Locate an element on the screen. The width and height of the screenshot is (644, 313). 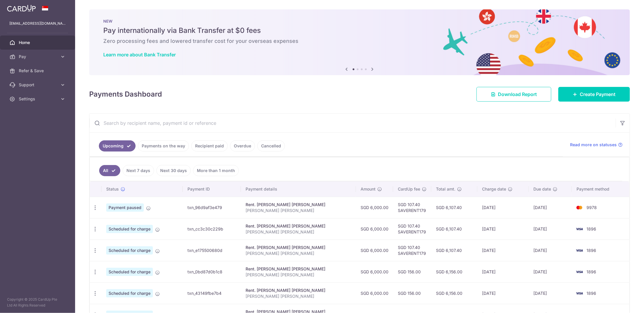
span: Amount is located at coordinates (368, 189).